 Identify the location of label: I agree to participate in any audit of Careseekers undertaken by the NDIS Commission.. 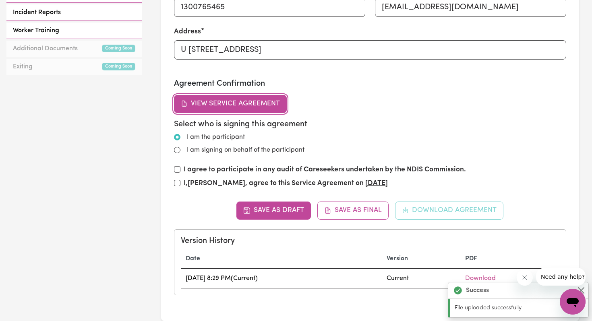
(325, 170).